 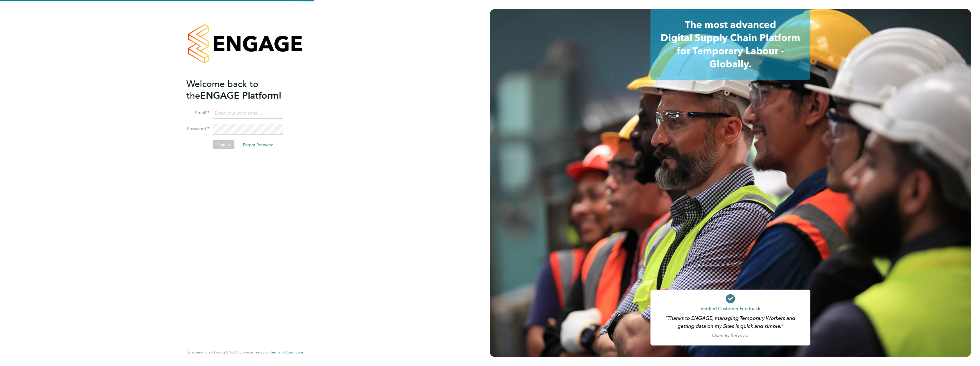 What do you see at coordinates (248, 114) in the screenshot?
I see `input: Enter your work email...` at bounding box center [248, 114].